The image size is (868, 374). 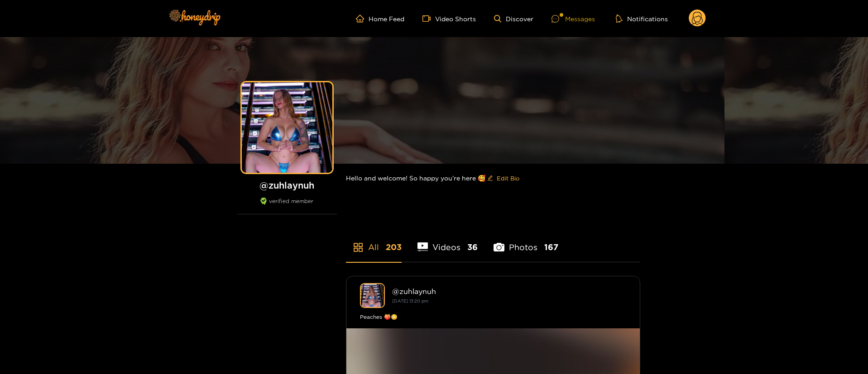 What do you see at coordinates (551, 247) in the screenshot?
I see `span: 167` at bounding box center [551, 247].